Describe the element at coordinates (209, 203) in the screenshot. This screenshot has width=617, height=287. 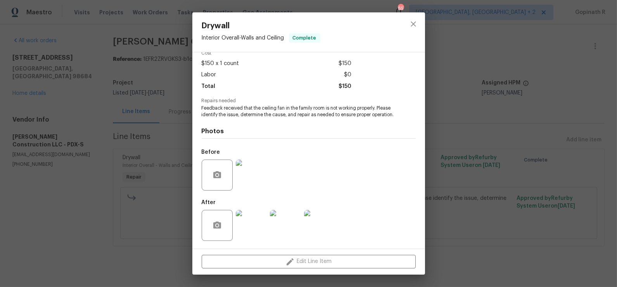
I see `h5: After` at that location.